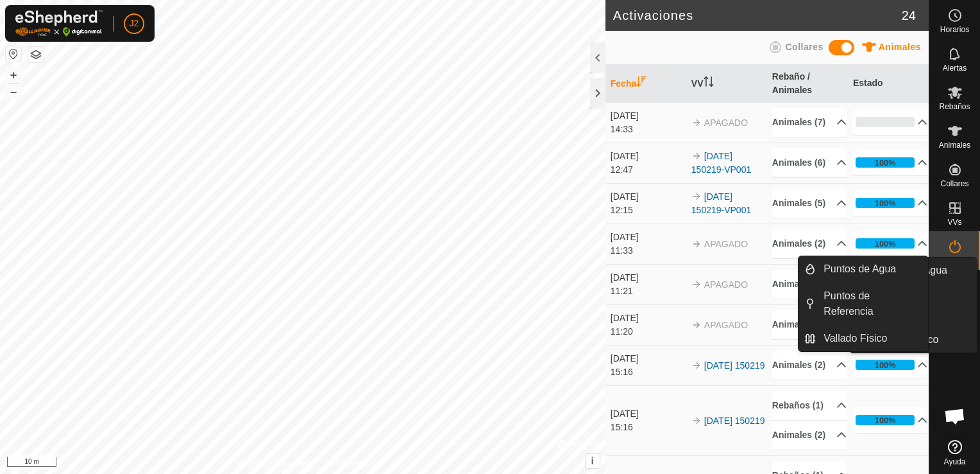  What do you see at coordinates (648, 291) in the screenshot?
I see `div: 11:21` at bounding box center [648, 291].